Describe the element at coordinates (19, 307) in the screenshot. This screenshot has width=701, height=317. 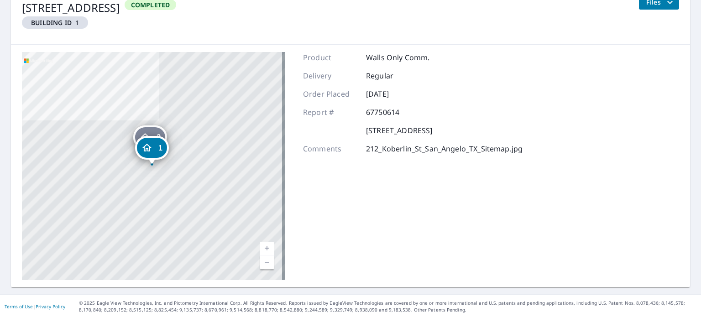
I see `a: Terms of Use` at that location.